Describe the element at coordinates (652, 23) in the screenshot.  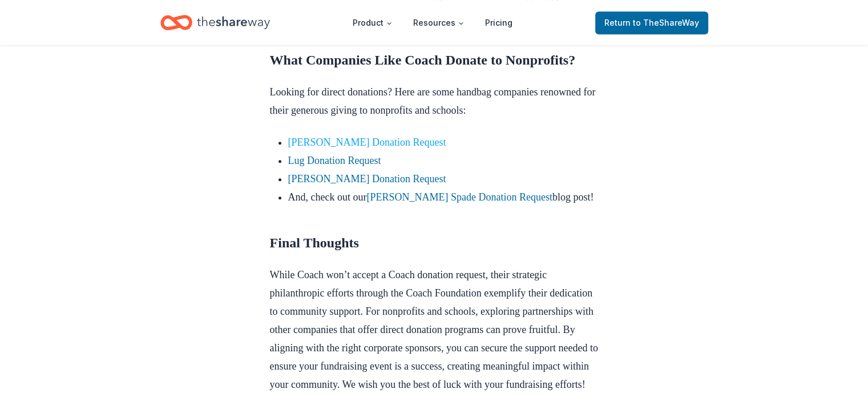
I see `span: Return` at that location.